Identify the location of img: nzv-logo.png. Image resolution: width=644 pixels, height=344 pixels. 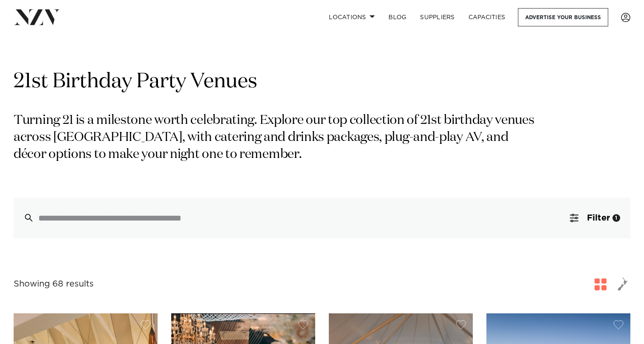
(37, 17).